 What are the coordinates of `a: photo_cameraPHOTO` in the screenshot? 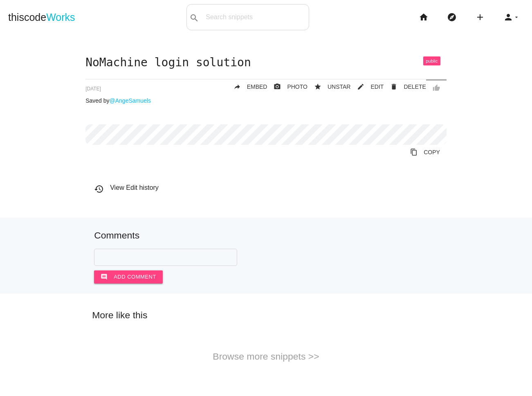 It's located at (287, 87).